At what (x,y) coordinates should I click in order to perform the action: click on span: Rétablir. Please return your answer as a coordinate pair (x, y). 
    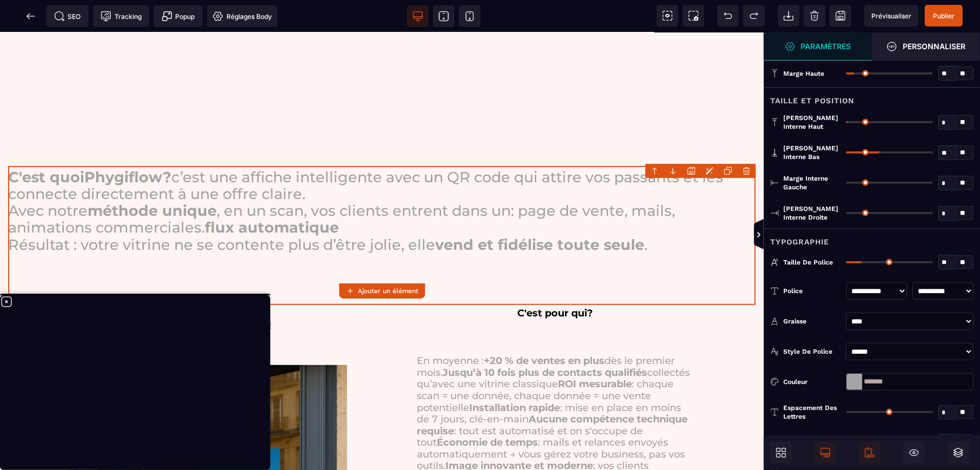
    Looking at the image, I should click on (754, 16).